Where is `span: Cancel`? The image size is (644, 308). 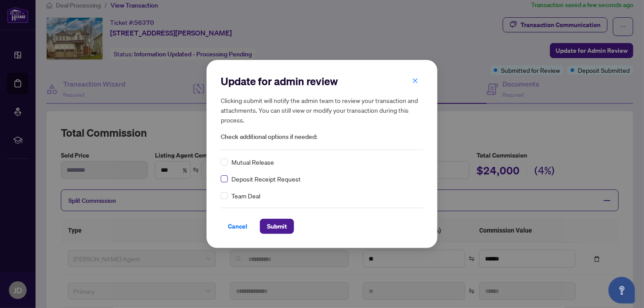 span: Cancel is located at coordinates (238, 227).